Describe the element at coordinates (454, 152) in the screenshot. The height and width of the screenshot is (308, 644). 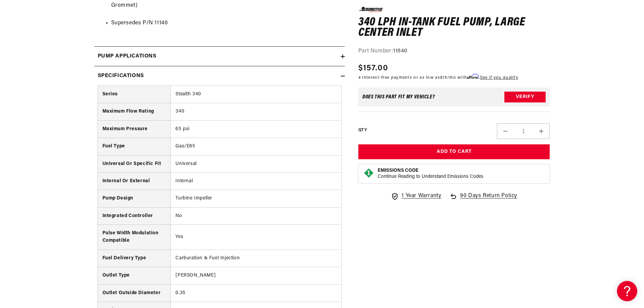
I see `button: Add to Cart` at that location.